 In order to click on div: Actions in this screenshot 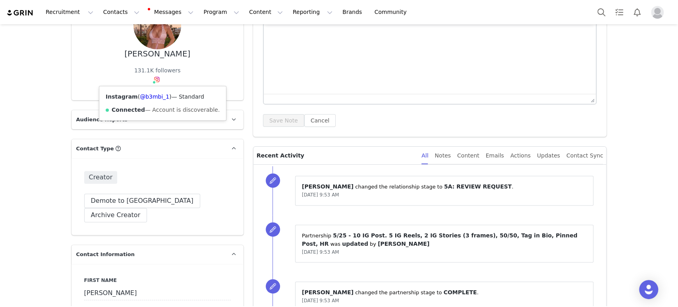, I will do `click(521, 155)`.